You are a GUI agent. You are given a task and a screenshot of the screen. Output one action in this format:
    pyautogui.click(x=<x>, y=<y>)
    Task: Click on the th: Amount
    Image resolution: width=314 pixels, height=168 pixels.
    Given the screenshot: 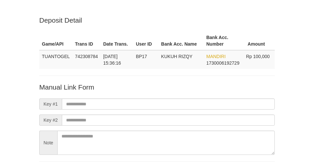 What is the action you would take?
    pyautogui.click(x=259, y=41)
    